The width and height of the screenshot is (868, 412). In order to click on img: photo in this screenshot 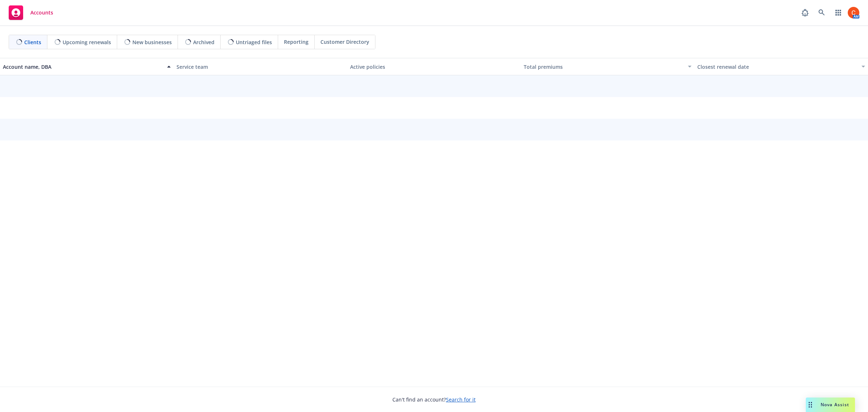, I will do `click(853, 13)`.